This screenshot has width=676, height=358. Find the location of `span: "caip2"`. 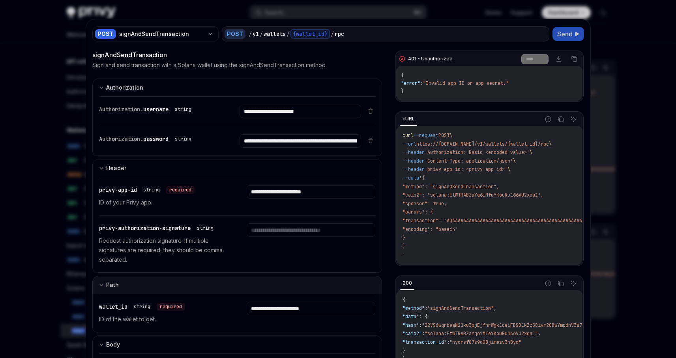

span: "caip2" is located at coordinates (412, 333).